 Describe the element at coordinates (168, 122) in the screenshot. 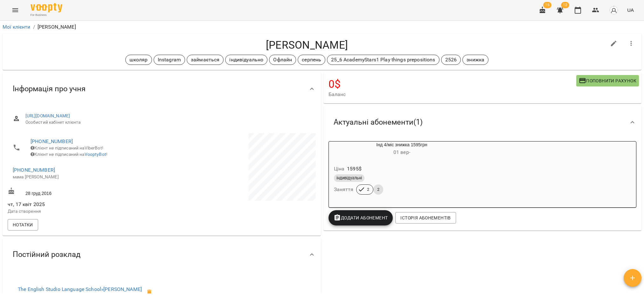

I see `span: Особистий кабінет клієнта` at that location.